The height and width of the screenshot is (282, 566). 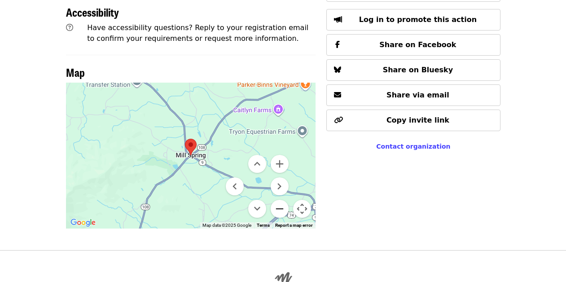 What do you see at coordinates (280, 186) in the screenshot?
I see `button: Move right` at bounding box center [280, 186].